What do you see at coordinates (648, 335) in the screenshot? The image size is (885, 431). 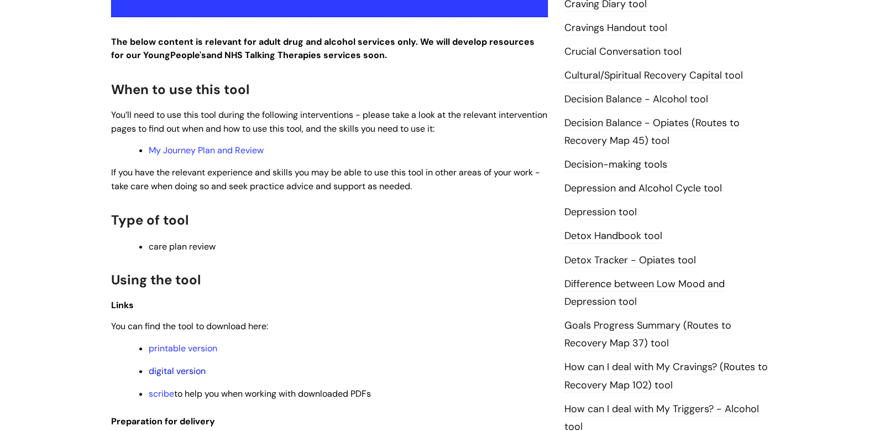 I see `a: Goals Progress Summary (Routes to Recovery Map 37) tool` at bounding box center [648, 335].